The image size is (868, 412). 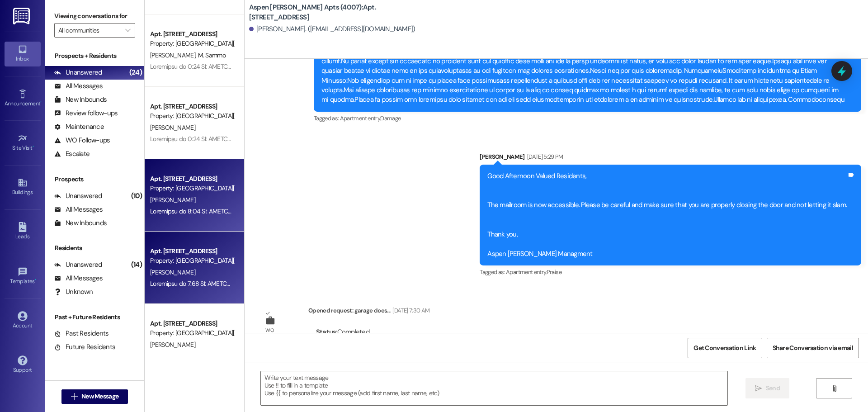 What do you see at coordinates (23, 187) in the screenshot?
I see `a: Buildings` at bounding box center [23, 187].